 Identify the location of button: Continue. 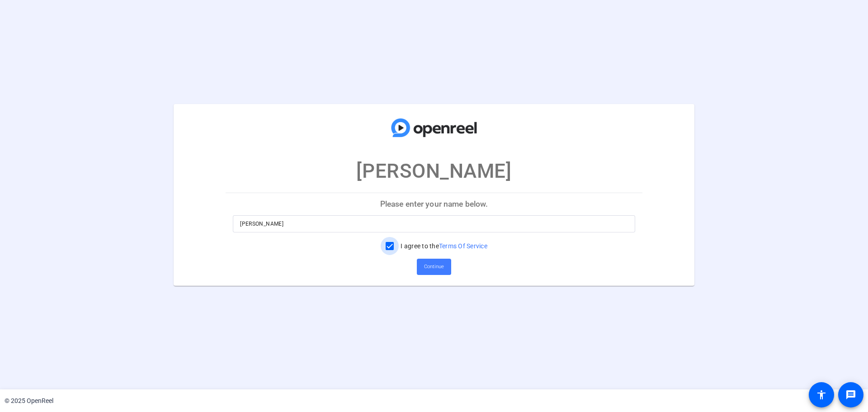
(434, 267).